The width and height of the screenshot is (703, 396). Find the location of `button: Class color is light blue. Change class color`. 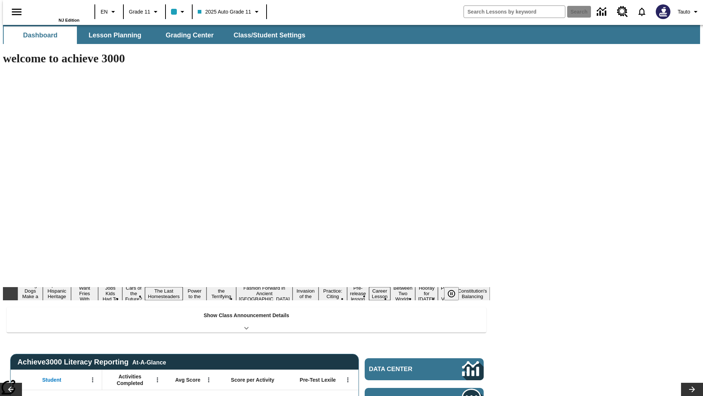

button: Class color is light blue. Change class color is located at coordinates (179, 12).